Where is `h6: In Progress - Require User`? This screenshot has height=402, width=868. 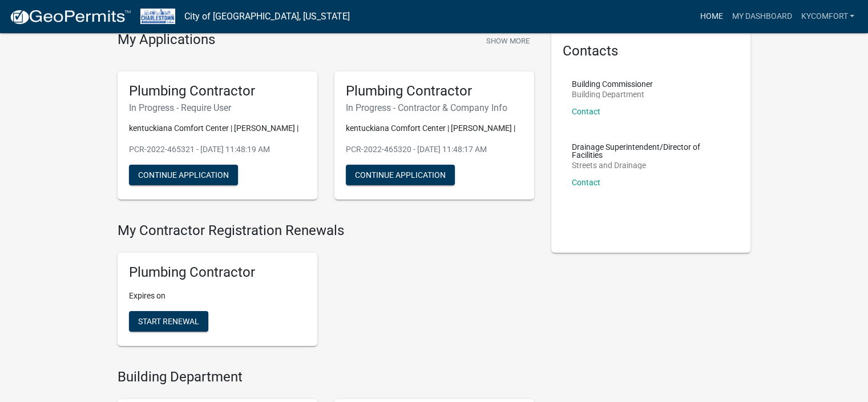
h6: In Progress - Require User is located at coordinates (218, 107).